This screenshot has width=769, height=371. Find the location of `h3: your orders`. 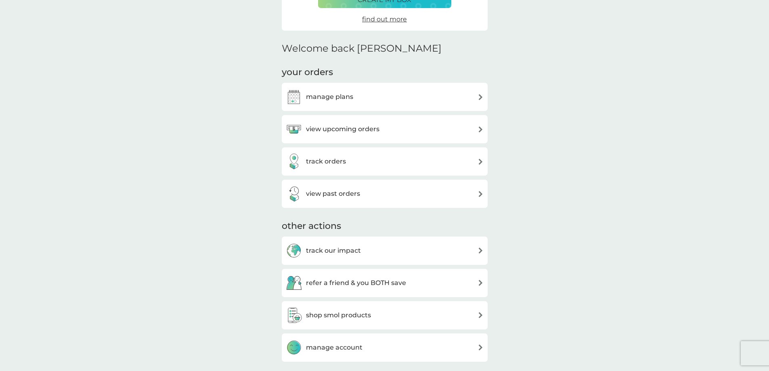

h3: your orders is located at coordinates (307, 72).